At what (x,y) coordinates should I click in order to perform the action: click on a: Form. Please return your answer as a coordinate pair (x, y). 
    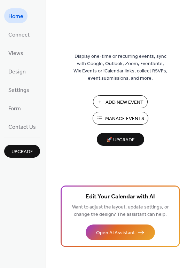
    Looking at the image, I should click on (15, 108).